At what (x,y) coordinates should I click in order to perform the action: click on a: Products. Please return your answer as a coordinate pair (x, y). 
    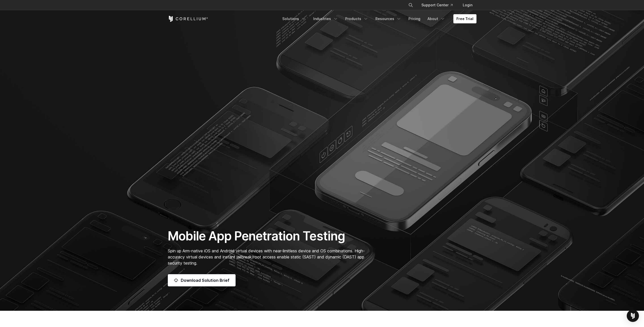
    Looking at the image, I should click on (357, 19).